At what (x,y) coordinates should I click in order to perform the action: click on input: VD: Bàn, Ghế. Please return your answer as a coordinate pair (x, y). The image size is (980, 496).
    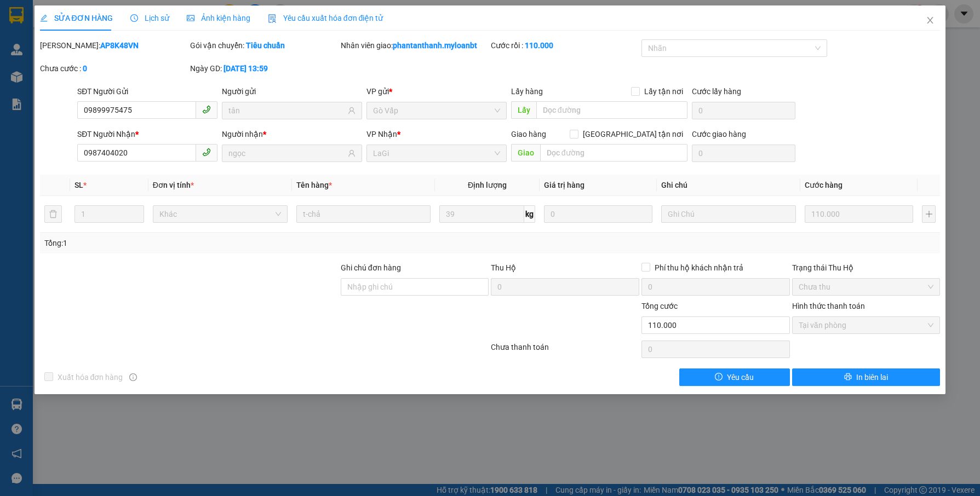
    Looking at the image, I should click on (364, 214).